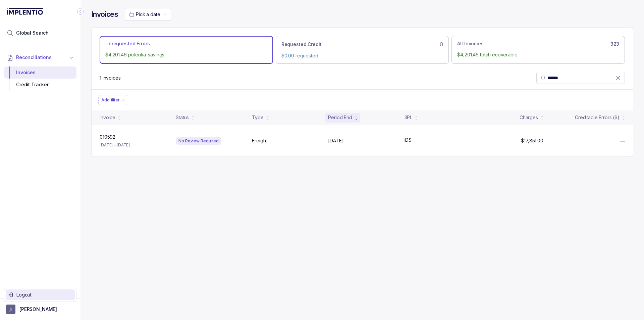 Image resolution: width=644 pixels, height=320 pixels. What do you see at coordinates (40, 73) in the screenshot?
I see `div: Invoices` at bounding box center [40, 73].